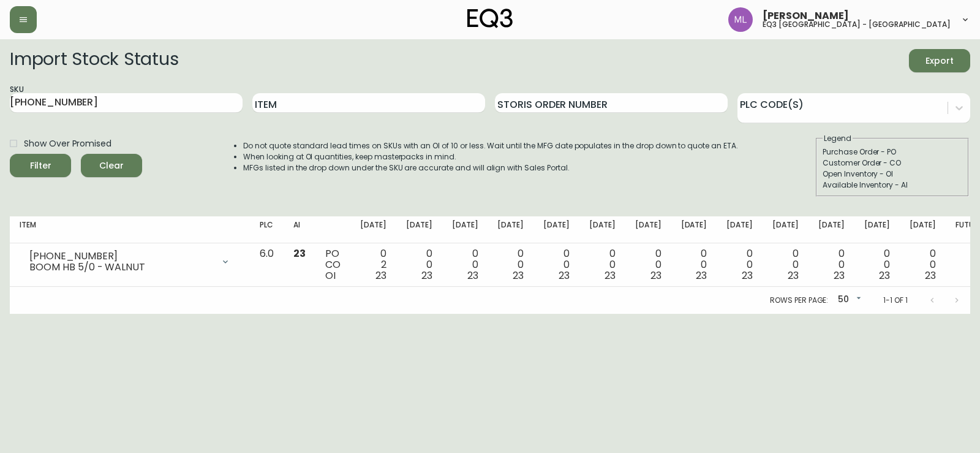 The height and width of the screenshot is (453, 980). I want to click on button: Export, so click(939, 61).